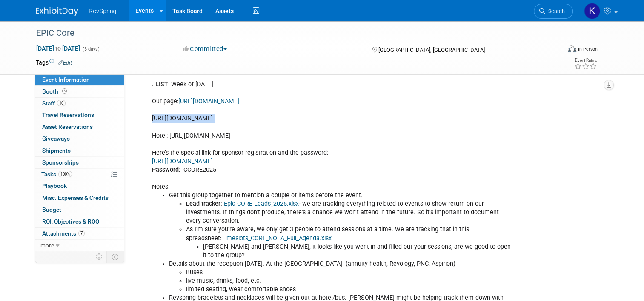  I want to click on li: live music, drinks, food, etc., so click(349, 281).